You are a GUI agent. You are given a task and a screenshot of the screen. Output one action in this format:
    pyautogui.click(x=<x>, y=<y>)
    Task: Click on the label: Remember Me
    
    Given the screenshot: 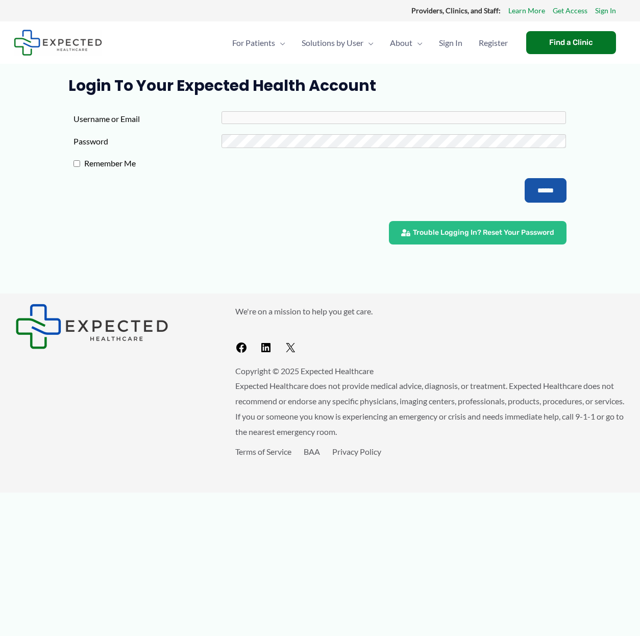 What is the action you would take?
    pyautogui.click(x=154, y=163)
    